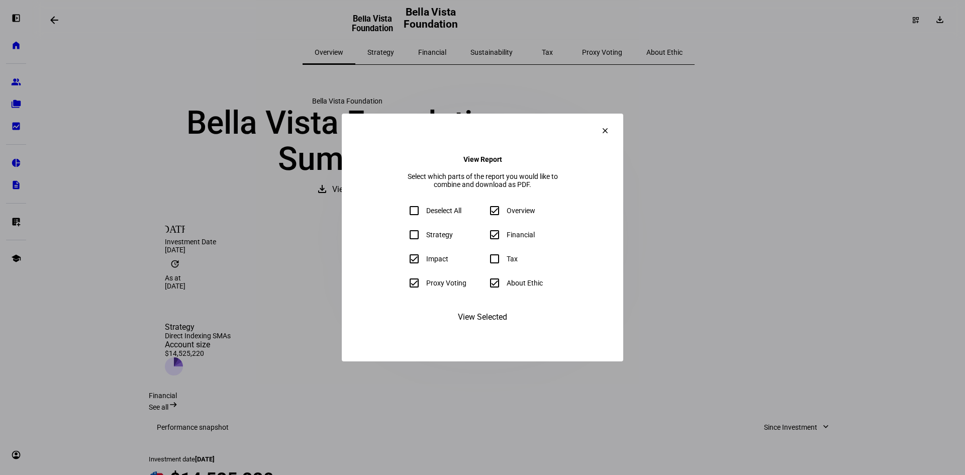 Image resolution: width=965 pixels, height=475 pixels. Describe the element at coordinates (437, 259) in the screenshot. I see `div: Impact` at that location.